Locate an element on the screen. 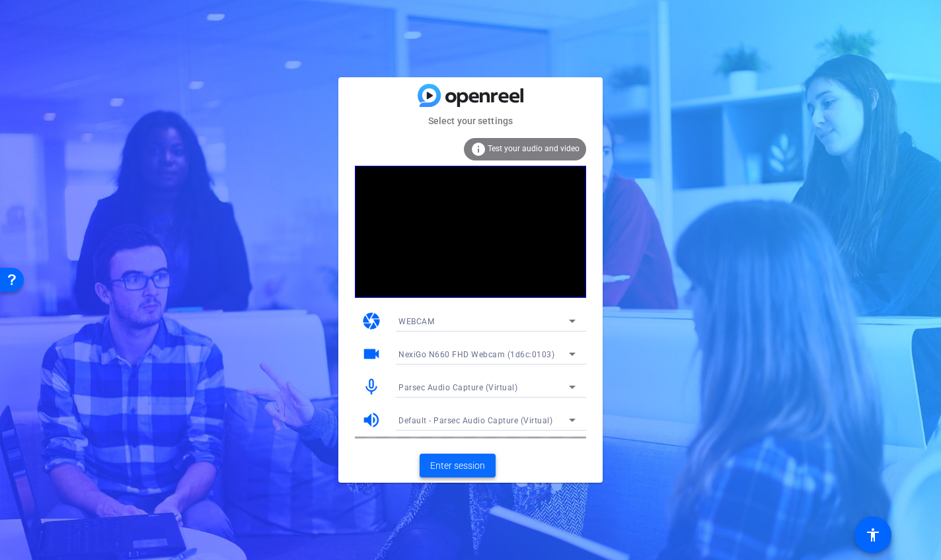  button: Enter session is located at coordinates (457, 466).